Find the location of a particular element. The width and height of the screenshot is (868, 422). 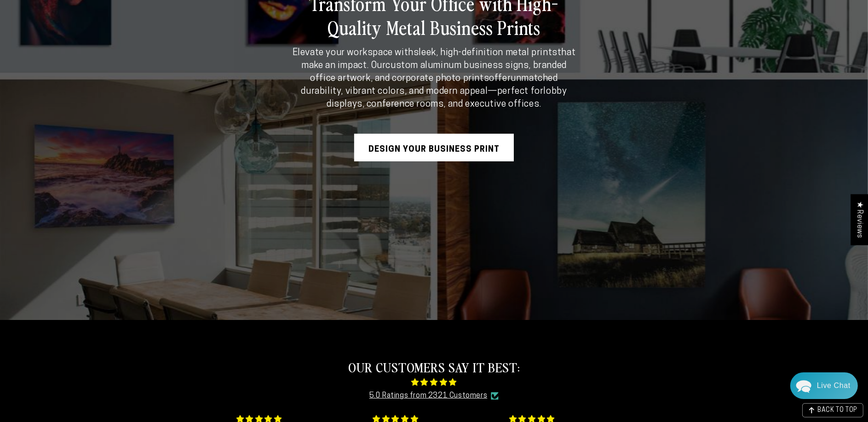

strong: lobby displays, conference rooms, and executive offices is located at coordinates (446, 98).